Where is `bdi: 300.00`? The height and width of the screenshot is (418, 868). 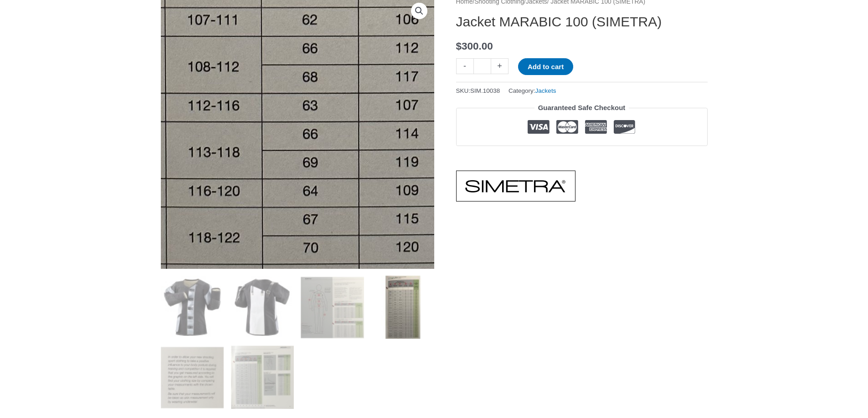
bdi: 300.00 is located at coordinates (474, 46).